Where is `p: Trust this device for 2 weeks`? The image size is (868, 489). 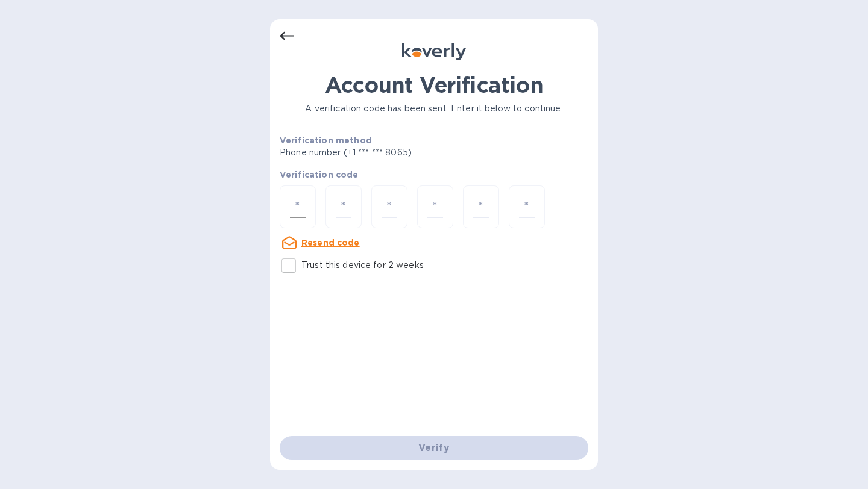
p: Trust this device for 2 weeks is located at coordinates (362, 265).